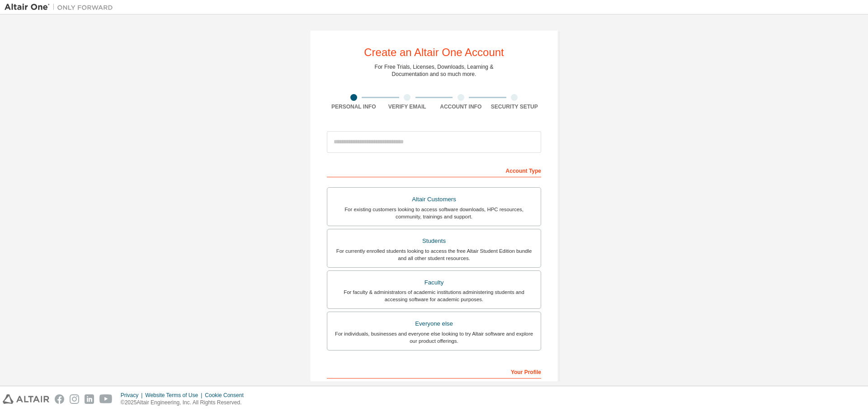  Describe the element at coordinates (434, 70) in the screenshot. I see `div: For Free Trials, Licenses, Downloads, Learning & Documentation and so much more.` at that location.